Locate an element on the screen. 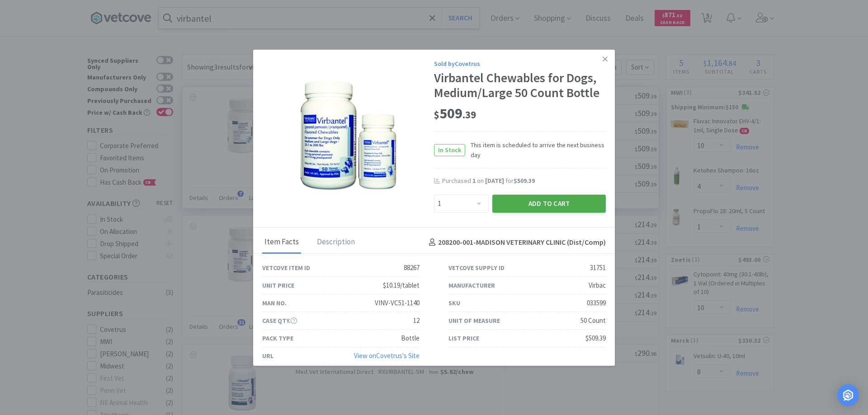  div: Purchased on for is located at coordinates (524, 181).